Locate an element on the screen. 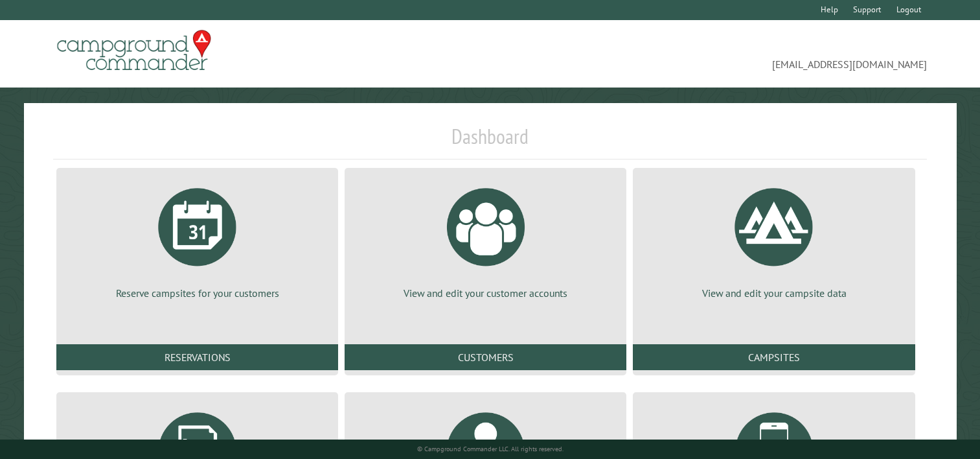 This screenshot has width=980, height=459. a: Campsites is located at coordinates (773, 357).